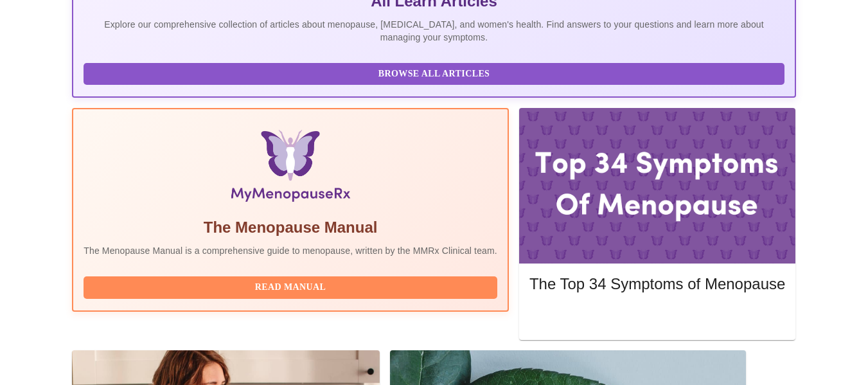 This screenshot has width=868, height=385. Describe the element at coordinates (658, 317) in the screenshot. I see `span: Read More` at that location.